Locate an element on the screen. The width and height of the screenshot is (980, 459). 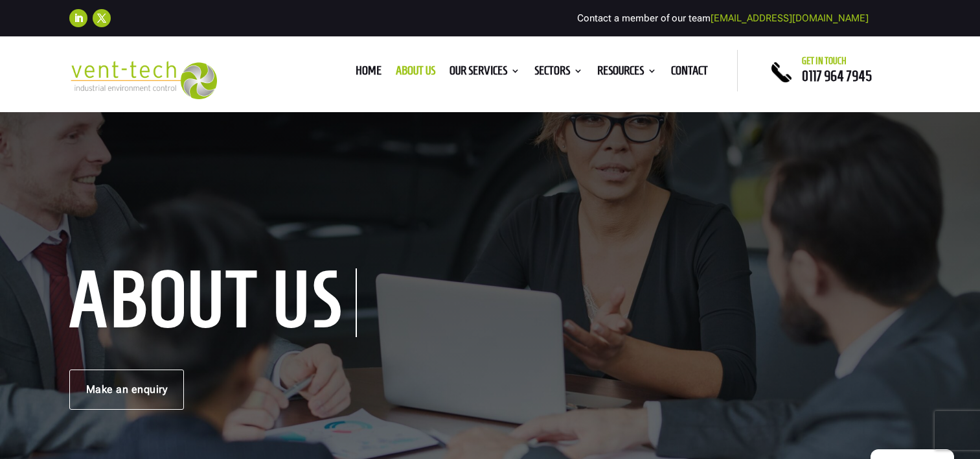
img: 2023-09-27T08_35_16.549ZVENT-TECH---Clear-background is located at coordinates (144, 80).